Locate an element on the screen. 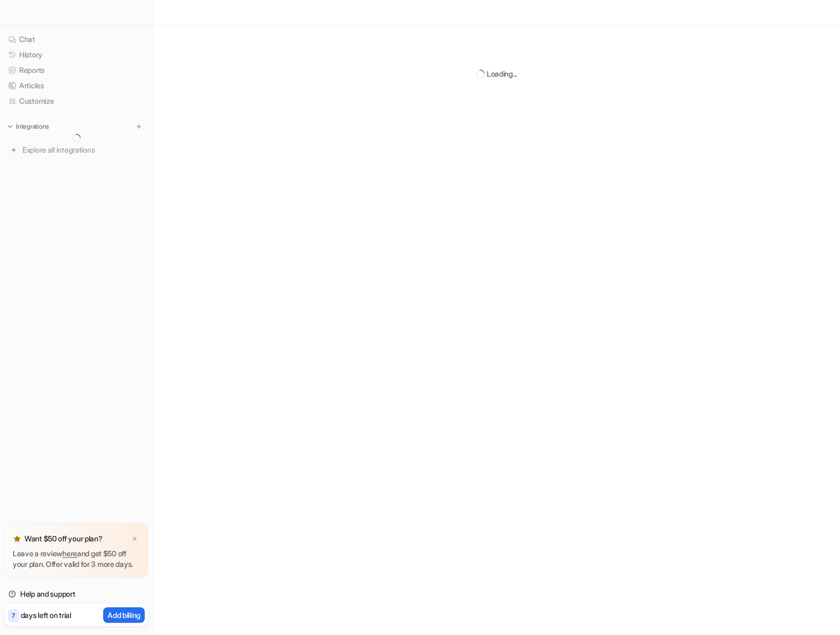 Image resolution: width=840 pixels, height=635 pixels. a: Customize is located at coordinates (76, 101).